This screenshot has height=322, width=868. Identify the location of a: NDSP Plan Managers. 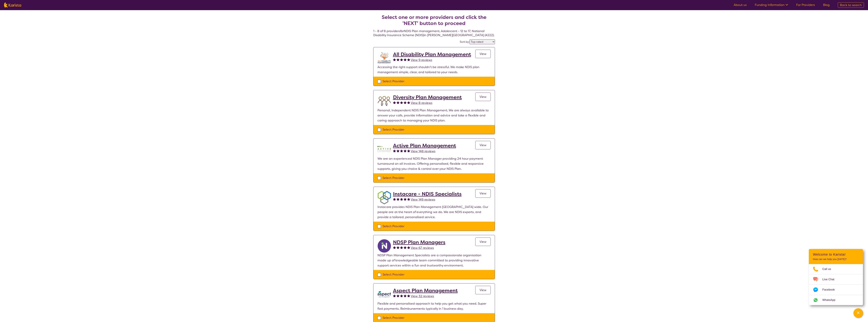
(419, 242).